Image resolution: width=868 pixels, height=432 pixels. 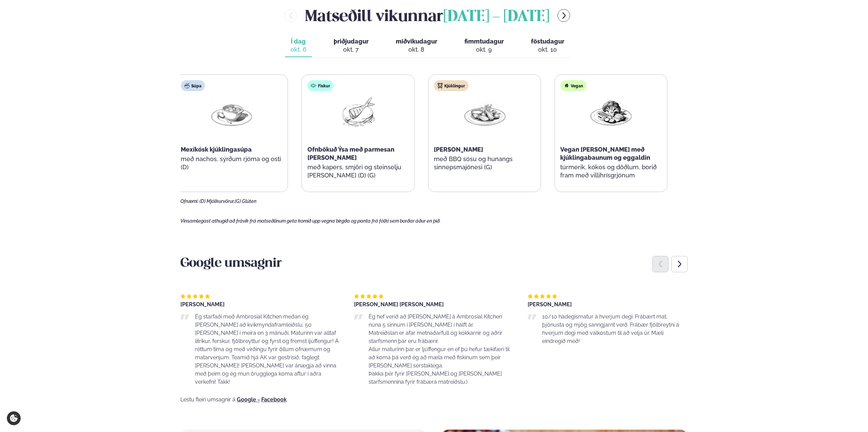 I want to click on div: Kjúklingur, so click(x=451, y=85).